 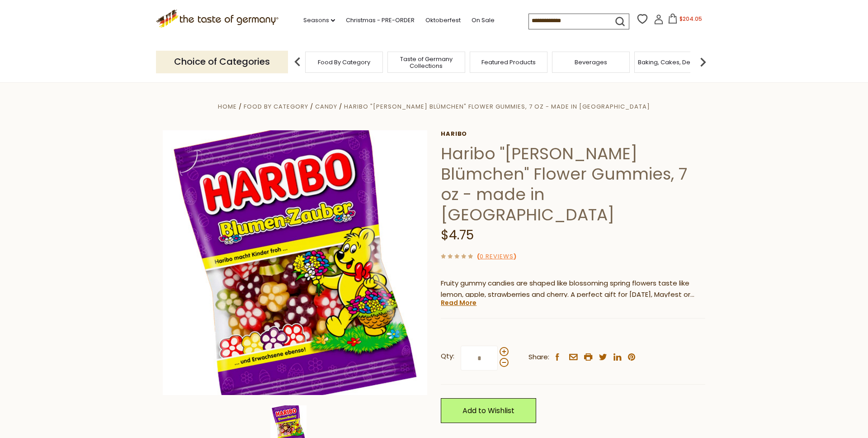 I want to click on span: Share:, so click(x=539, y=357).